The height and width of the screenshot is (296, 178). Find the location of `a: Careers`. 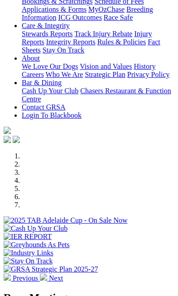

a: Careers is located at coordinates (33, 74).